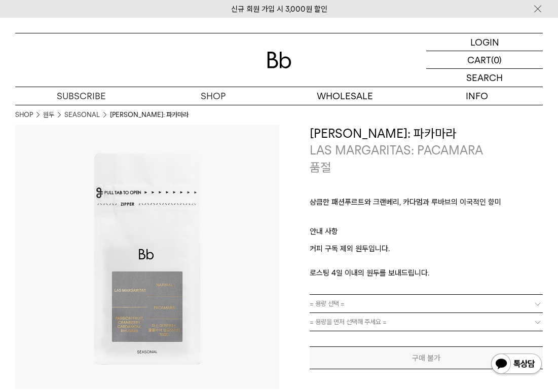 Image resolution: width=558 pixels, height=392 pixels. I want to click on a: LOGIN, so click(484, 42).